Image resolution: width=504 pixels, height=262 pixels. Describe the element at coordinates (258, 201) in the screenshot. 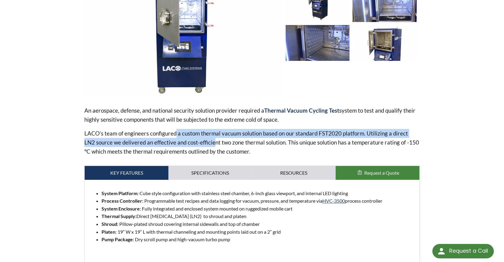

I see `li: : Programmable test recipes and data logging for vacuum, pressure, and temperature via process co...` at that location.